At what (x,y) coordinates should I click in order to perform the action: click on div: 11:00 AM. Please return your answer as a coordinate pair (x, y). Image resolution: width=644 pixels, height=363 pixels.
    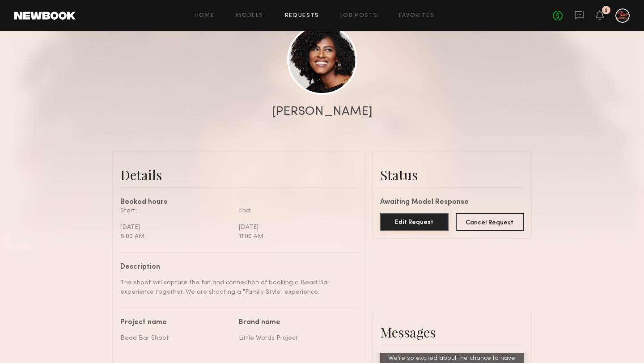
    Looking at the image, I should click on (294, 237).